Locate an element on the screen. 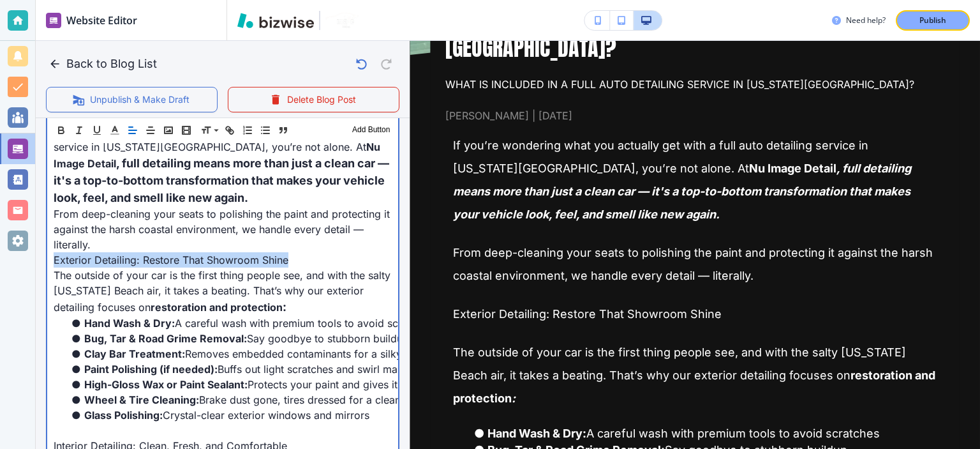  img: editor icon is located at coordinates (53, 21).